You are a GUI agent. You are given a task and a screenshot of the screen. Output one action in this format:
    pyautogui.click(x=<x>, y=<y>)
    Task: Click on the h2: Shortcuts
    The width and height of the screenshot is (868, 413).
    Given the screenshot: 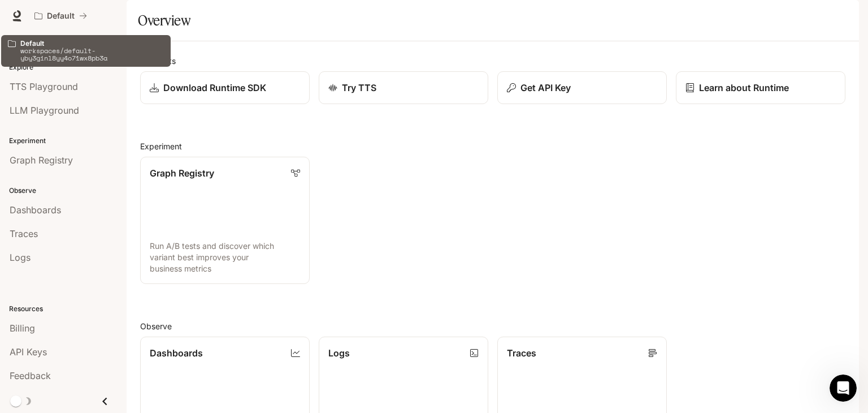 What is the action you would take?
    pyautogui.click(x=492, y=60)
    